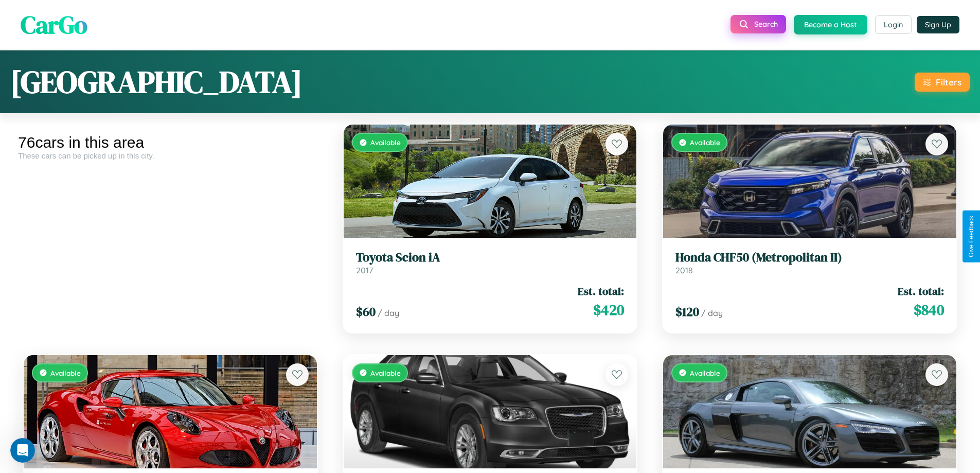 The width and height of the screenshot is (980, 473). Describe the element at coordinates (831, 25) in the screenshot. I see `button: Become a Host` at that location.